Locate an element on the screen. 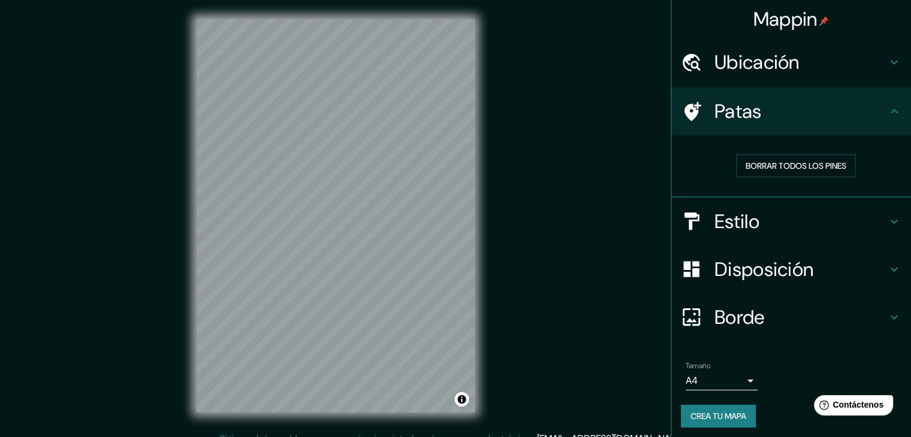 This screenshot has width=911, height=437. font: Disposición is located at coordinates (763, 269).